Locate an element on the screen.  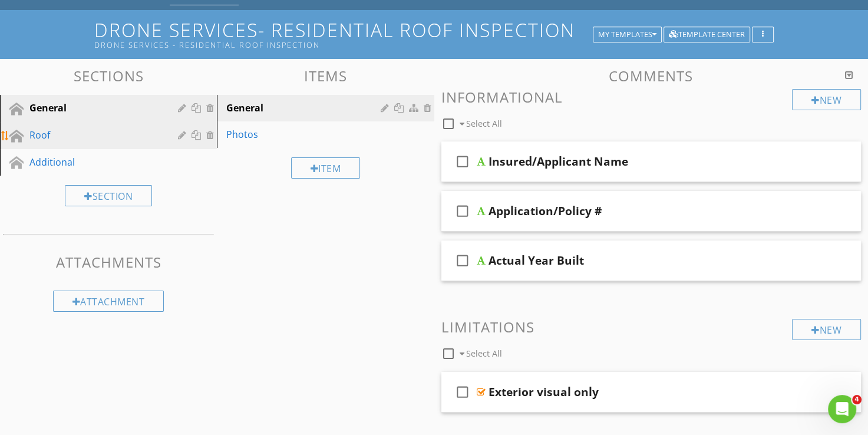
button: My Templates is located at coordinates (627, 34).